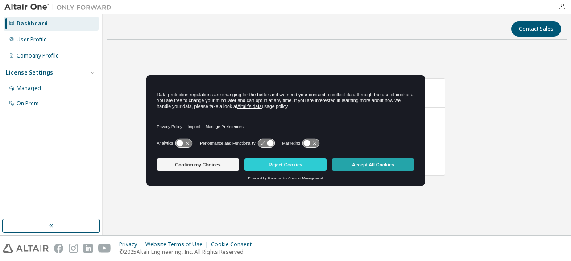  Describe the element at coordinates (25, 248) in the screenshot. I see `img: altair_logo.svg` at that location.